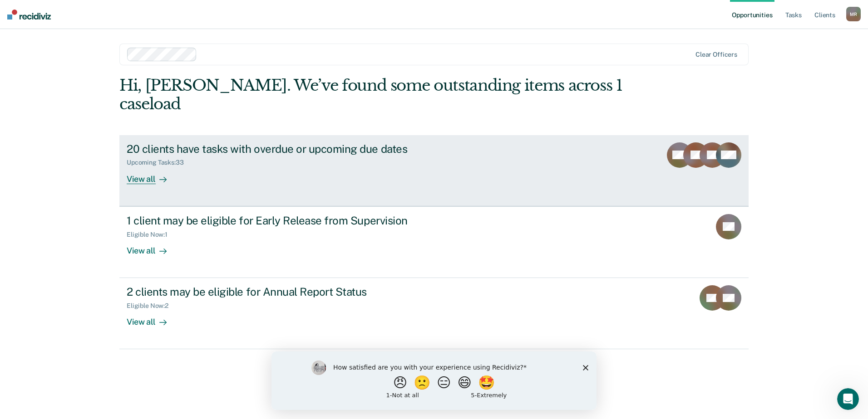  Describe the element at coordinates (434, 314) in the screenshot. I see `a: 2 clients may be eligible for Annual Report StatusEligible Now:2View all` at that location.